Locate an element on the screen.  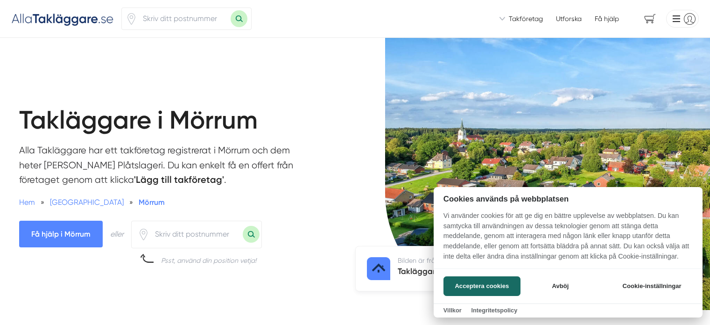
p: Vi använder cookies för att ge dig en bättre upplevelse av webbplatsen. Du kan samtycka till anvä... is located at coordinates (568, 239).